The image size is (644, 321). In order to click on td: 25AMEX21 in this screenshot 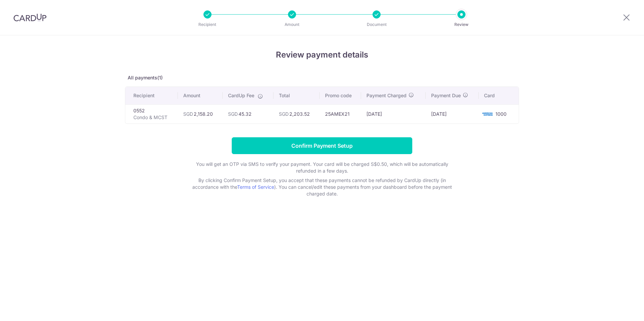, I will do `click(340, 114)`.